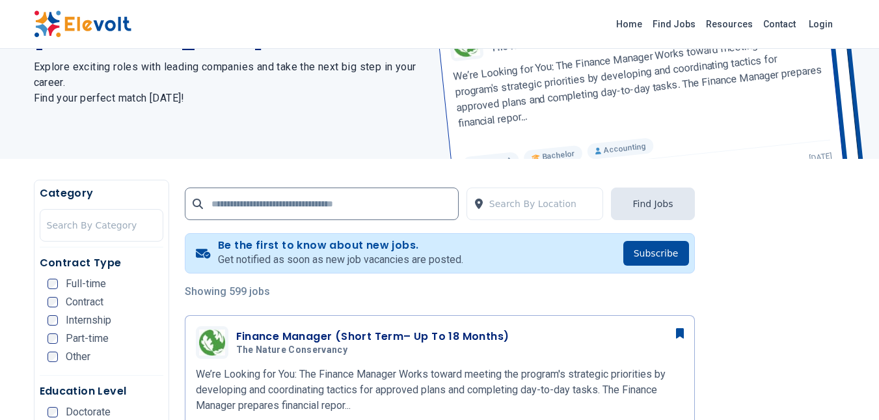  I want to click on span: Contract, so click(85, 302).